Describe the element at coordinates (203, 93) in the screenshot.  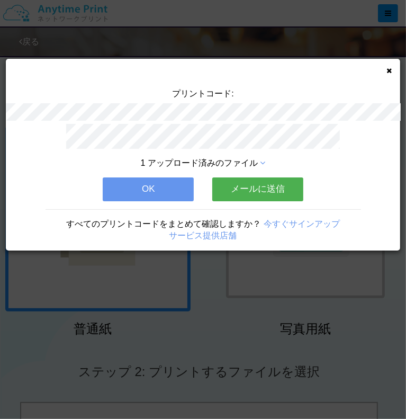
I see `span: プリントコード:` at that location.